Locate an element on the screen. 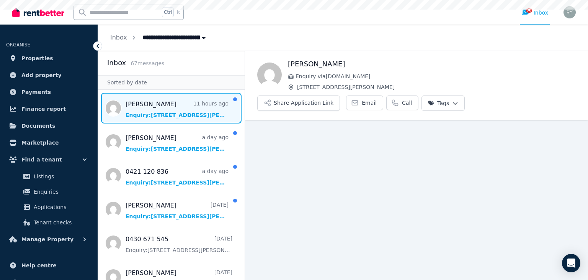 Image resolution: width=588 pixels, height=280 pixels. div: Open Intercom Messenger is located at coordinates (571, 263).